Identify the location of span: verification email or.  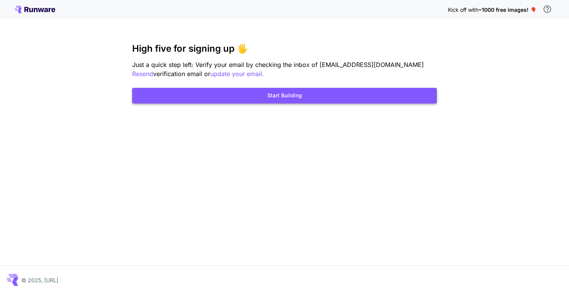
(182, 74).